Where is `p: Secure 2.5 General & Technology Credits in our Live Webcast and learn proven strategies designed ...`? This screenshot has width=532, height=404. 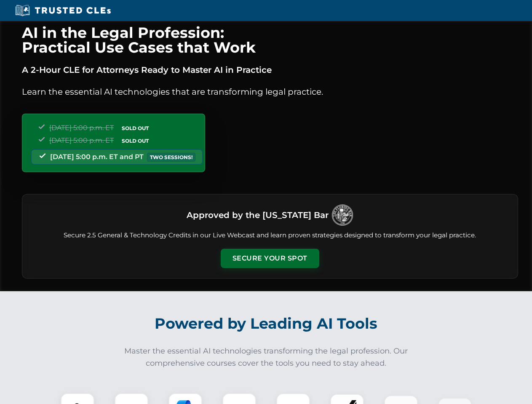
p: Secure 2.5 General & Technology Credits in our Live Webcast and learn proven strategies designed ... is located at coordinates (270, 236).